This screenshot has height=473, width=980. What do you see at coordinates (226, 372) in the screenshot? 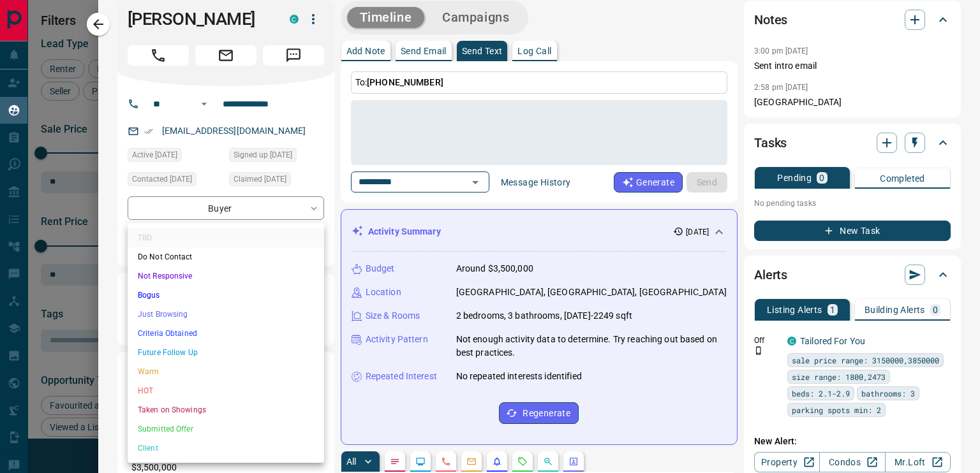
I see `li: Warm` at bounding box center [226, 372].